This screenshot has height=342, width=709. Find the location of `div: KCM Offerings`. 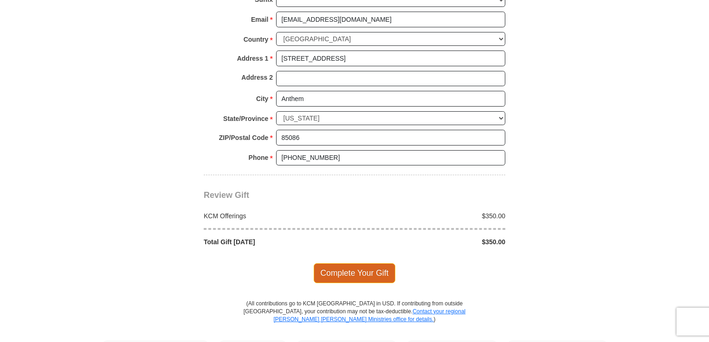

div: KCM Offerings is located at coordinates (277, 216).